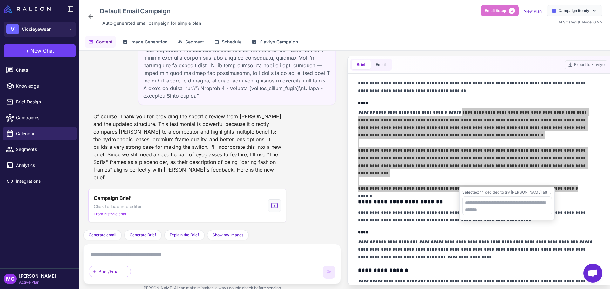 The width and height of the screenshot is (610, 289). Describe the element at coordinates (44, 181) in the screenshot. I see `span: Integrations` at that location.